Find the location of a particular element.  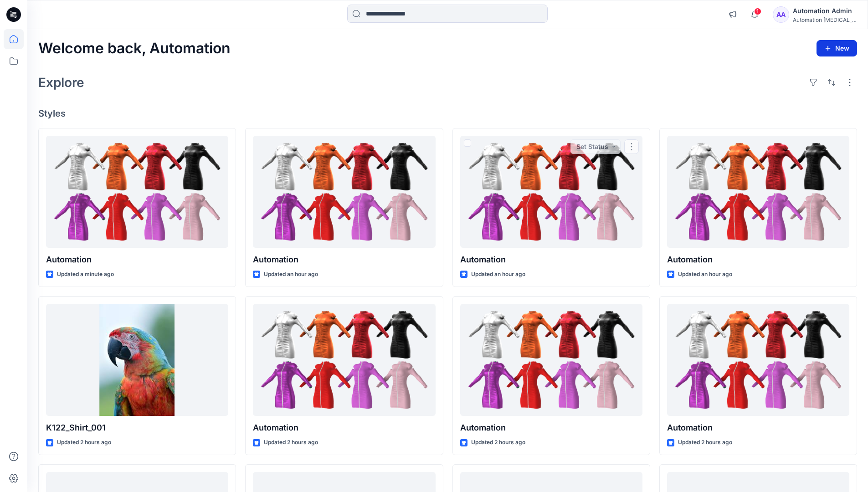

p: Updated a minute ago is located at coordinates (85, 275).